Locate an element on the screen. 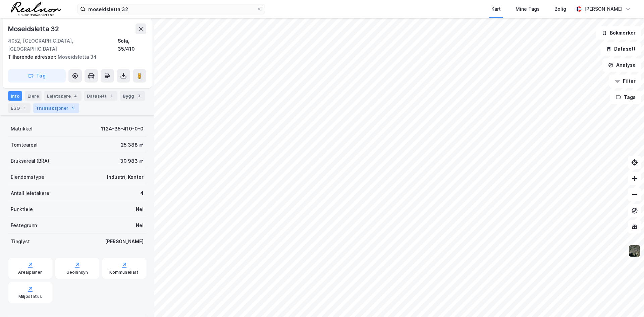  div: Eiere is located at coordinates (33, 96).